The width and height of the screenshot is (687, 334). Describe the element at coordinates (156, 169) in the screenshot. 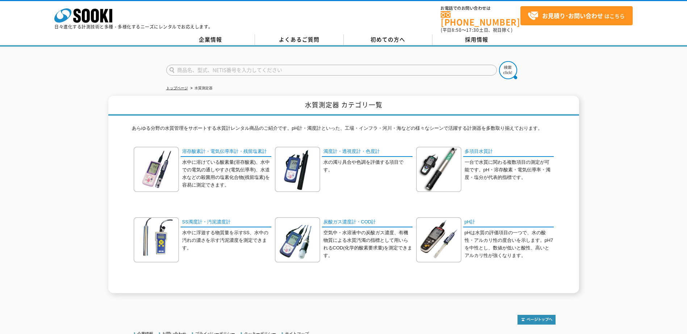

I see `img: 溶存酸素計・電気伝導率計・残留塩素計` at that location.